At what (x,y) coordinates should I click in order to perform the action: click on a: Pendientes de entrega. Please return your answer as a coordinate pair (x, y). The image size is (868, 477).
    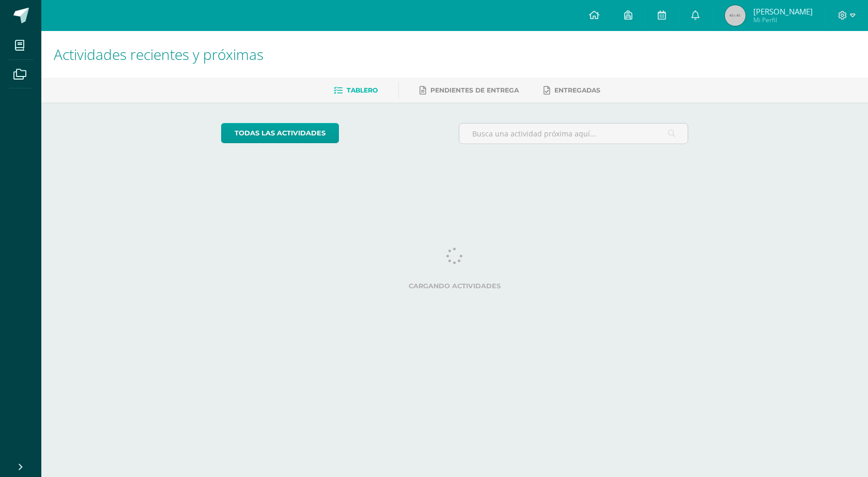
    Looking at the image, I should click on (469, 90).